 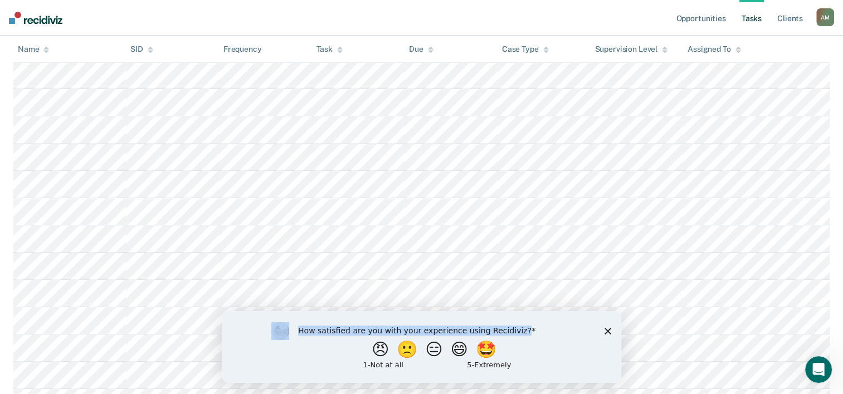 I want to click on div: 1 - Not at all, so click(x=128, y=53).